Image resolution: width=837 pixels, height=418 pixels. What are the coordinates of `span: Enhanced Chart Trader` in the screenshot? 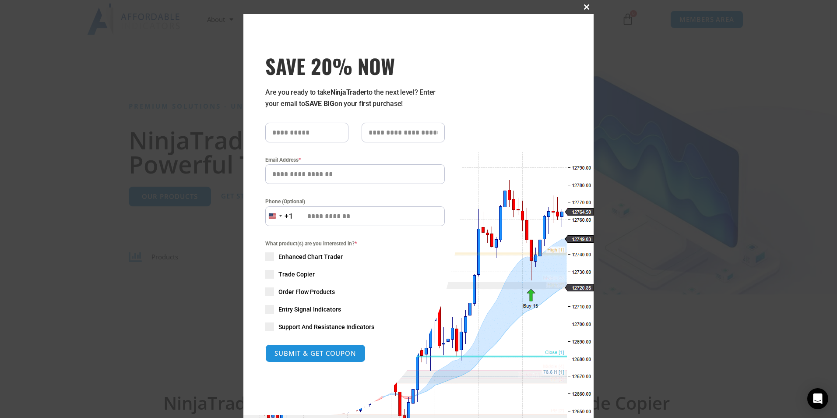 It's located at (310, 257).